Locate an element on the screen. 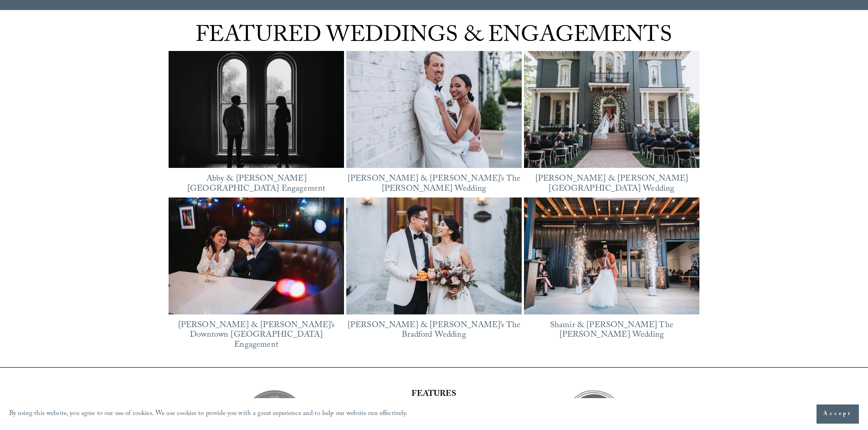 The height and width of the screenshot is (430, 868). span: Accept is located at coordinates (837, 414).